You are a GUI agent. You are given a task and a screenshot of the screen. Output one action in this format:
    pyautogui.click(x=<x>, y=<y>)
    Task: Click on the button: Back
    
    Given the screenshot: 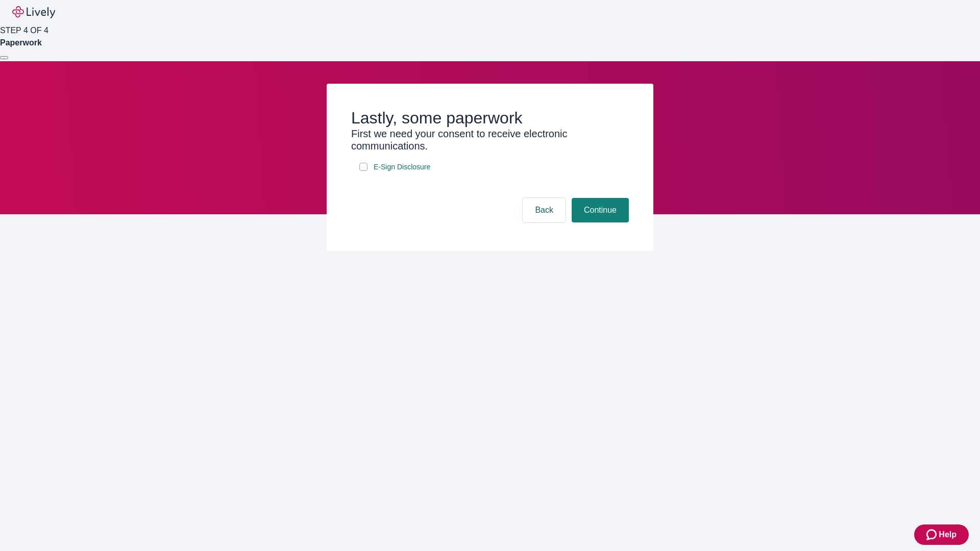 What is the action you would take?
    pyautogui.click(x=544, y=210)
    